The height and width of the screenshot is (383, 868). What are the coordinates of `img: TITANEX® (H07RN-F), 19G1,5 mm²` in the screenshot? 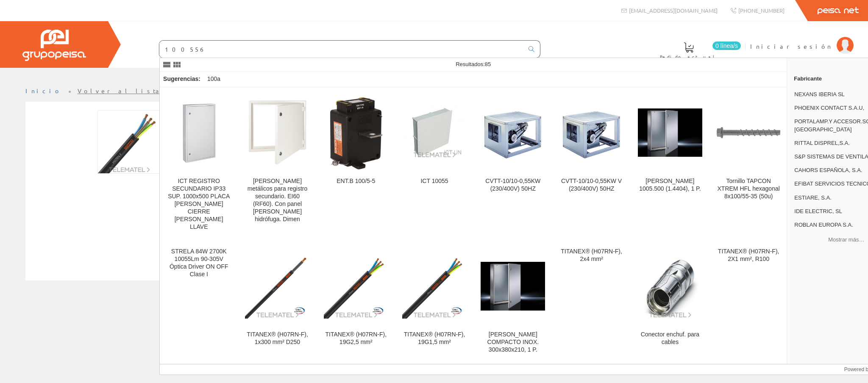 It's located at (434, 286).